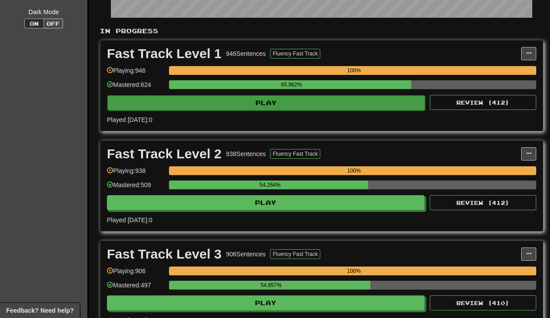  Describe the element at coordinates (246, 54) in the screenshot. I see `div: 946 Sentences` at that location.